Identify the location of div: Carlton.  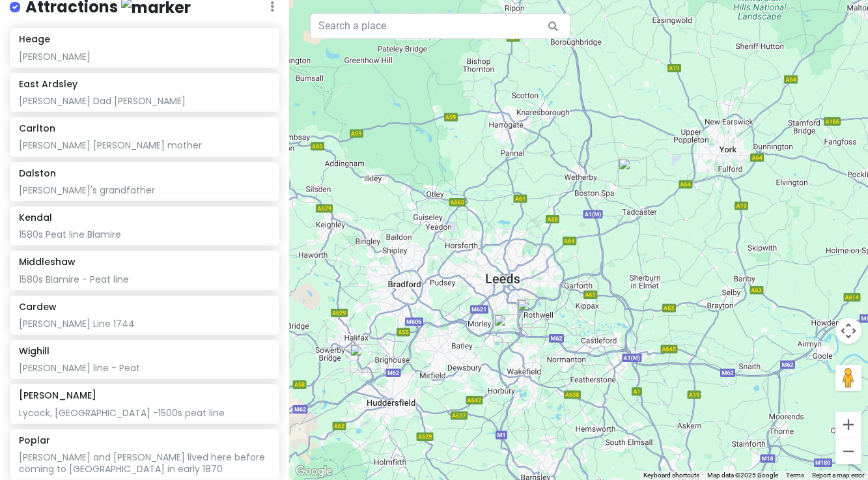
(531, 313).